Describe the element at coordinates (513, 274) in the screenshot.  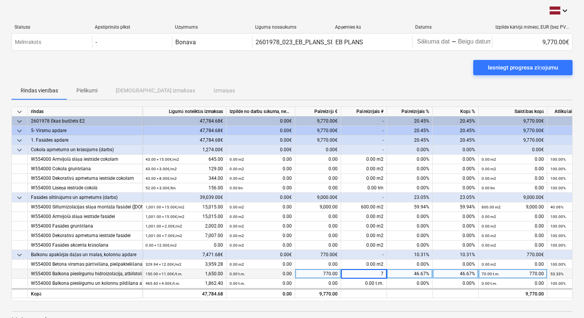
I see `div: 770.00` at that location.